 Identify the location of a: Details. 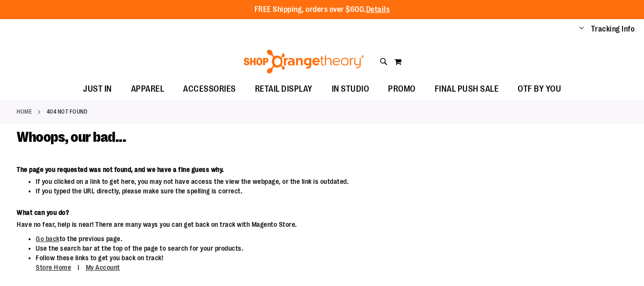
(378, 10).